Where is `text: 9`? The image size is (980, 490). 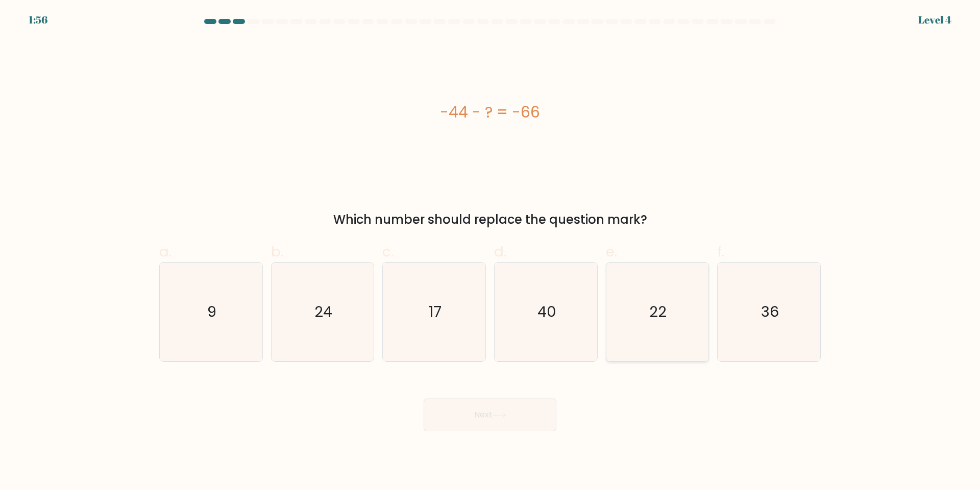
text: 9 is located at coordinates (212, 312).